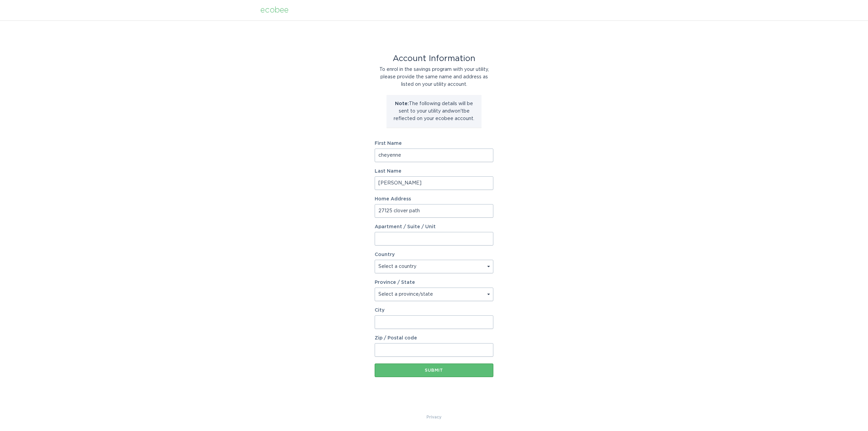  What do you see at coordinates (434, 370) in the screenshot?
I see `div: Submit` at bounding box center [434, 370].